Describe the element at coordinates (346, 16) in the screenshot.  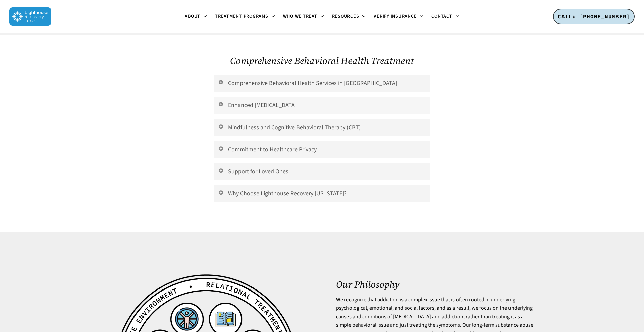
I see `span: Resources` at that location.